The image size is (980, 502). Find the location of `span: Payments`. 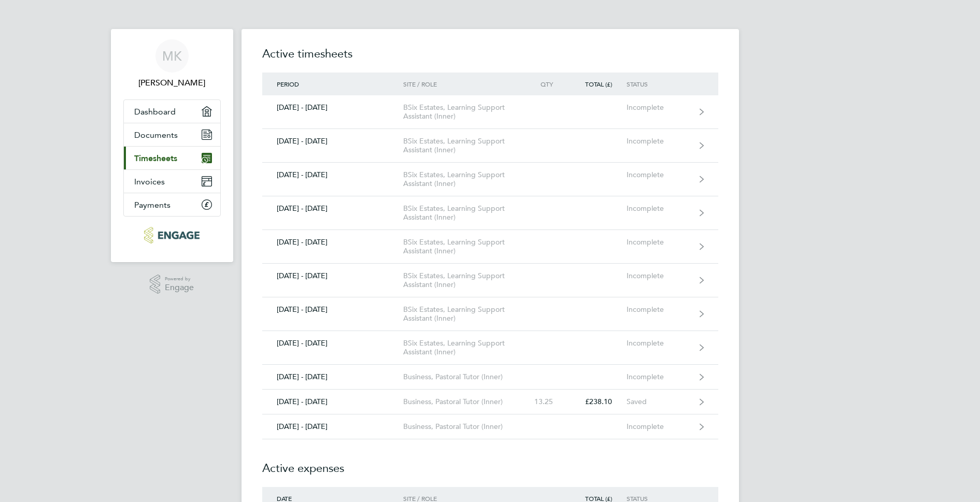

span: Payments is located at coordinates (153, 205).